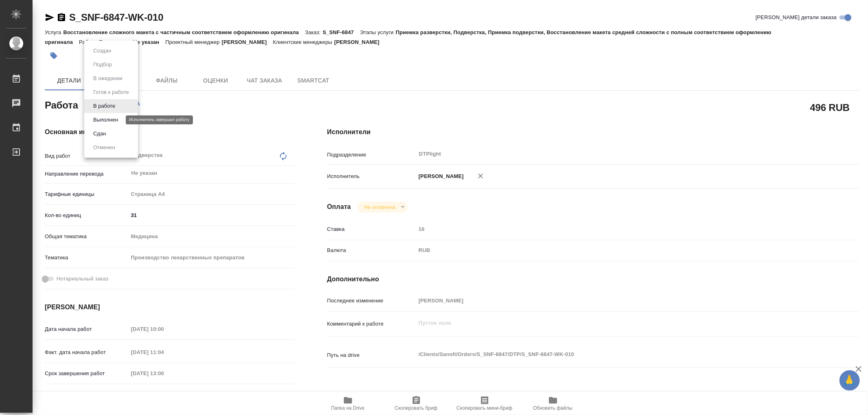  What do you see at coordinates (102, 51) in the screenshot?
I see `button: Создан` at bounding box center [102, 51].